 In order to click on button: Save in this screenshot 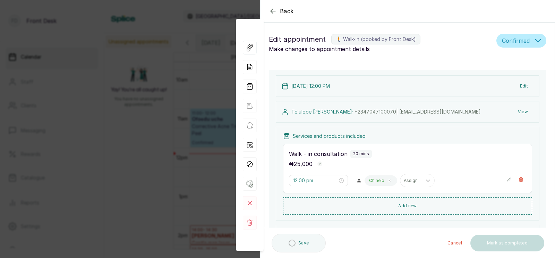, I will do `click(299, 243)`.